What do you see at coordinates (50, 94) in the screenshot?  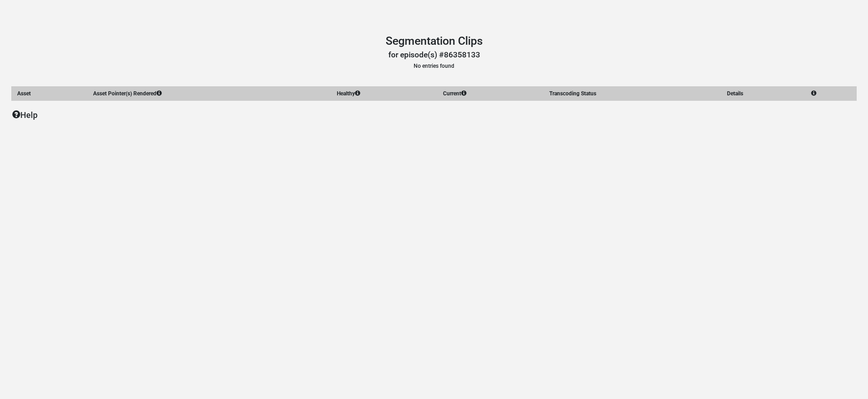 I see `th: Asset` at bounding box center [50, 94].